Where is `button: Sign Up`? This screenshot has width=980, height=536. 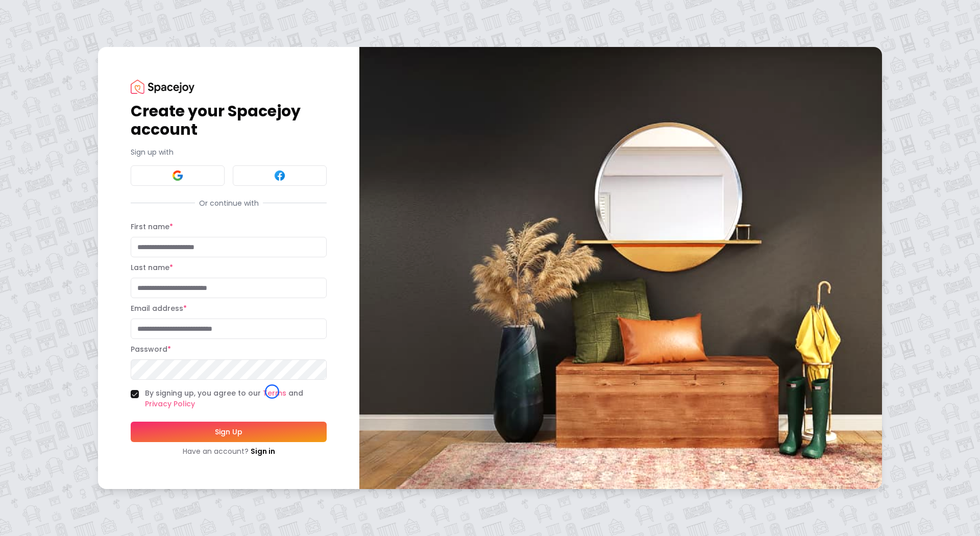
button: Sign Up is located at coordinates (229, 432).